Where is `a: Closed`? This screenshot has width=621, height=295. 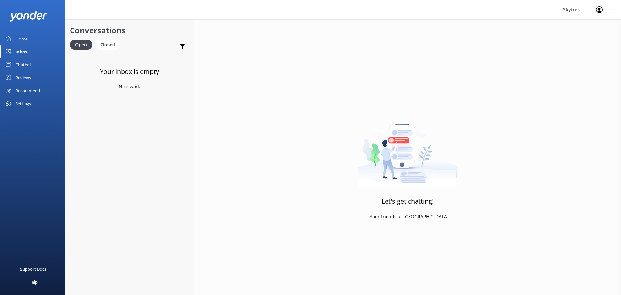 a: Closed is located at coordinates (109, 44).